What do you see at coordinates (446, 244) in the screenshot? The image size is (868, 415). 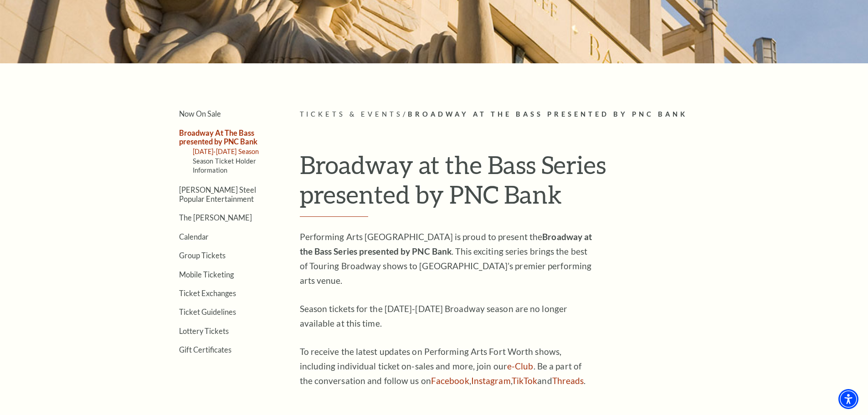 I see `strong: Broadway at the Bass Series presented by PNC Bank` at bounding box center [446, 244].